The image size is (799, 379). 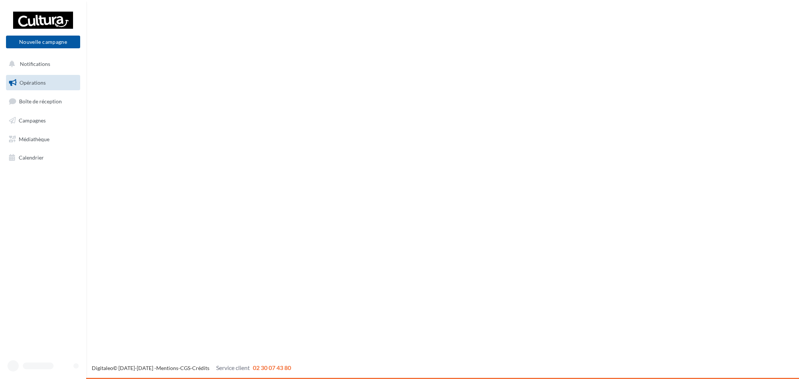 I want to click on span: Opérations, so click(x=33, y=82).